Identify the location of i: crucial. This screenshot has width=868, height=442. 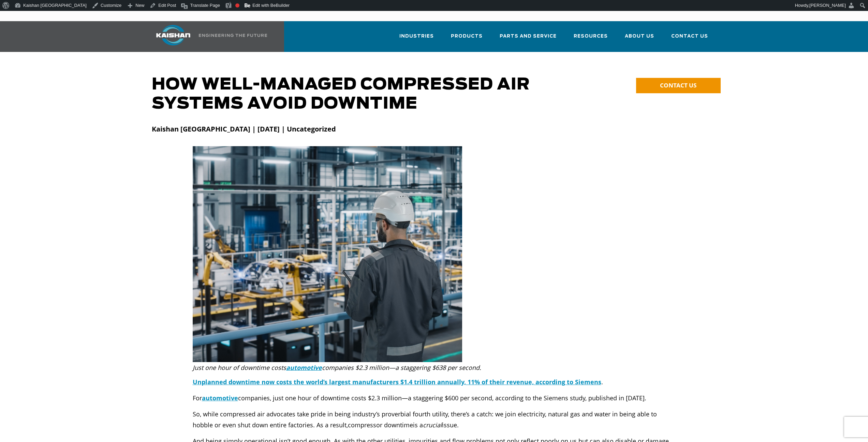
(433, 424).